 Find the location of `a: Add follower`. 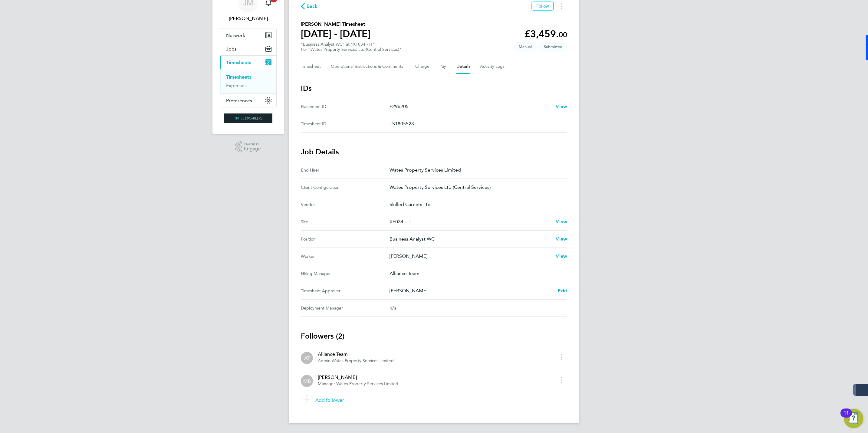

a: Add follower is located at coordinates (434, 401).